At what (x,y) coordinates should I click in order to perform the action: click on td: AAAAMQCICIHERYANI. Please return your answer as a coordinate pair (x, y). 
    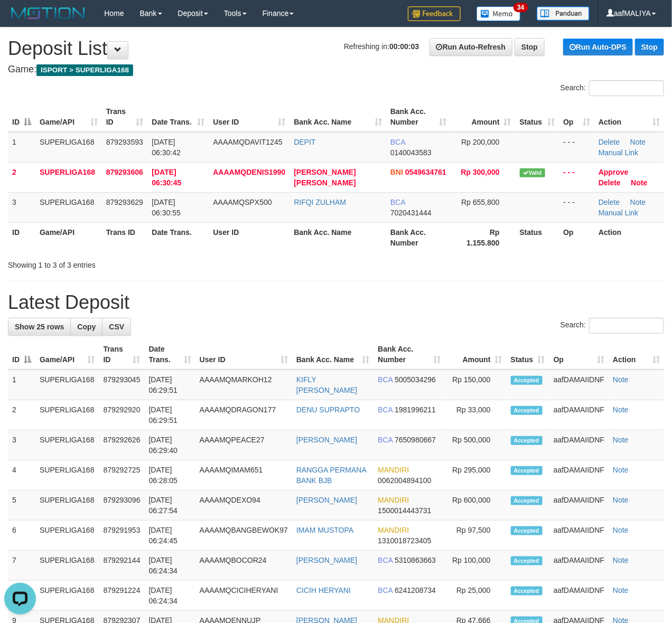
    Looking at the image, I should click on (243, 595).